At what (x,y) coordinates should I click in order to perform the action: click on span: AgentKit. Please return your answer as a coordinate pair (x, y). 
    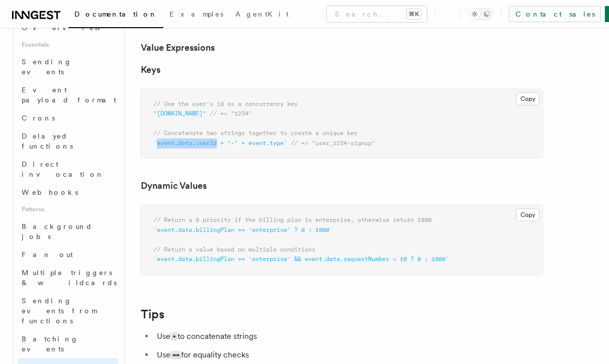
    Looking at the image, I should click on (262, 14).